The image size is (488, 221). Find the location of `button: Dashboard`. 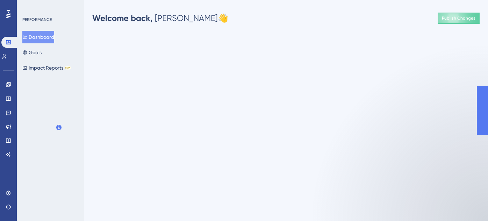

button: Dashboard is located at coordinates (38, 37).